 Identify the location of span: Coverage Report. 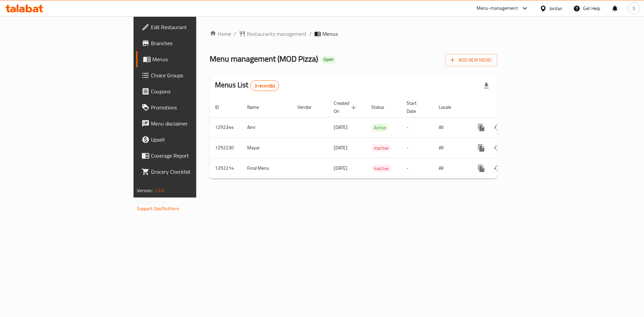
(193, 156).